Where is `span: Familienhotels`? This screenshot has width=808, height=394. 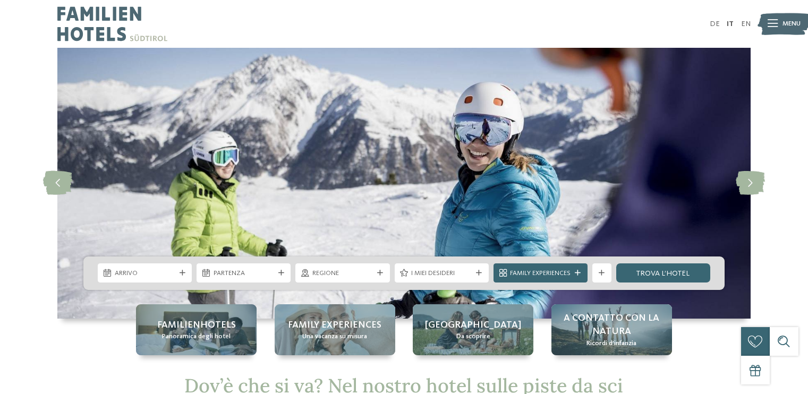
span: Familienhotels is located at coordinates (196, 325).